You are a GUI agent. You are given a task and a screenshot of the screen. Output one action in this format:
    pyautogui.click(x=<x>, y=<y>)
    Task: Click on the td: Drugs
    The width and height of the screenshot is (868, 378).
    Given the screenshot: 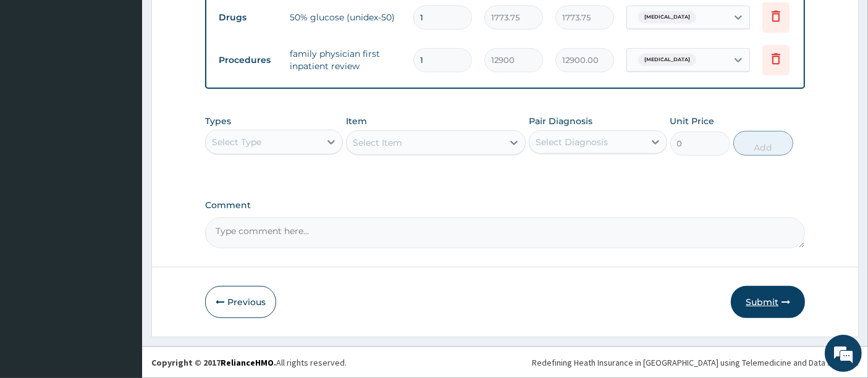 What is the action you would take?
    pyautogui.click(x=247, y=17)
    